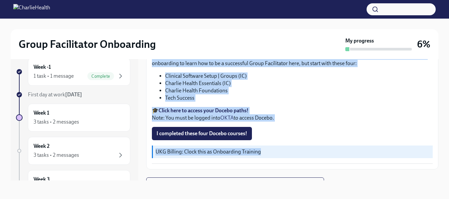 The width and height of the screenshot is (449, 199). Describe the element at coordinates (32, 9) in the screenshot. I see `img: CharlieHealth` at that location.